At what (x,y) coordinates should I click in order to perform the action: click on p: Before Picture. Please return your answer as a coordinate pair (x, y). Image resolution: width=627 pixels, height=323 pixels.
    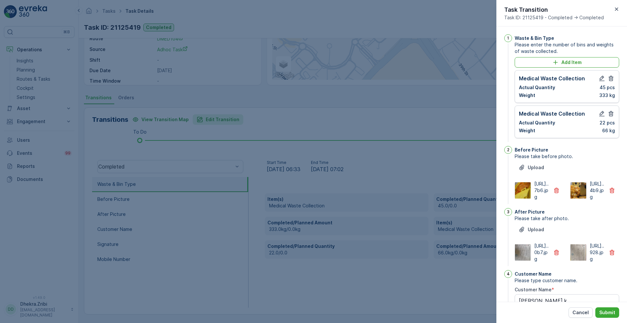
    Looking at the image, I should click on (531, 150).